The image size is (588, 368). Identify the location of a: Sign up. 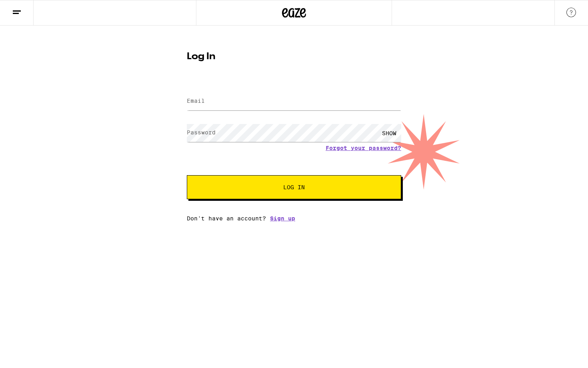
(282, 218).